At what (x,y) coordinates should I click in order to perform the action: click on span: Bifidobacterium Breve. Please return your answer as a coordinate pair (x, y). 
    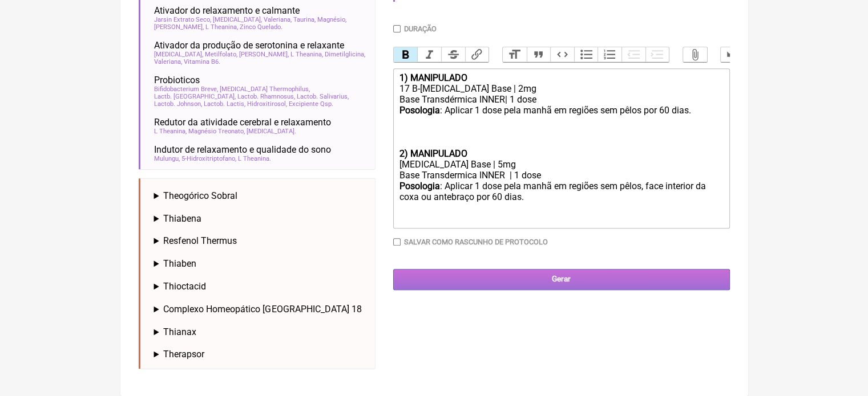
    Looking at the image, I should click on (186, 89).